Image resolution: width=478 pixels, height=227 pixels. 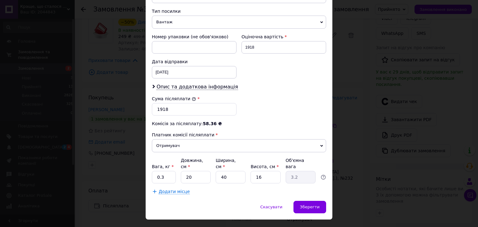 What do you see at coordinates (212, 123) in the screenshot?
I see `span: 58.36 ₴` at bounding box center [212, 123].